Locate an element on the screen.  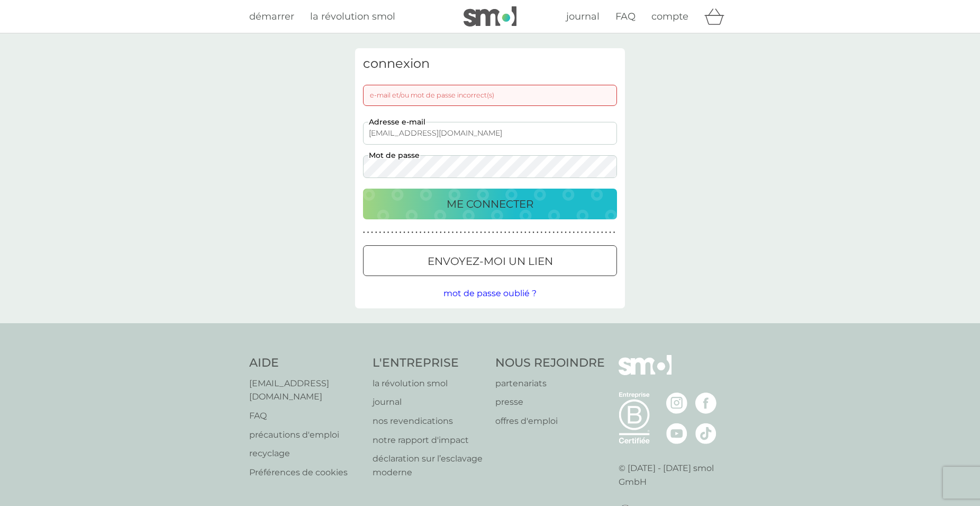
h4: NOUS REJOINDRE is located at coordinates (550, 362).